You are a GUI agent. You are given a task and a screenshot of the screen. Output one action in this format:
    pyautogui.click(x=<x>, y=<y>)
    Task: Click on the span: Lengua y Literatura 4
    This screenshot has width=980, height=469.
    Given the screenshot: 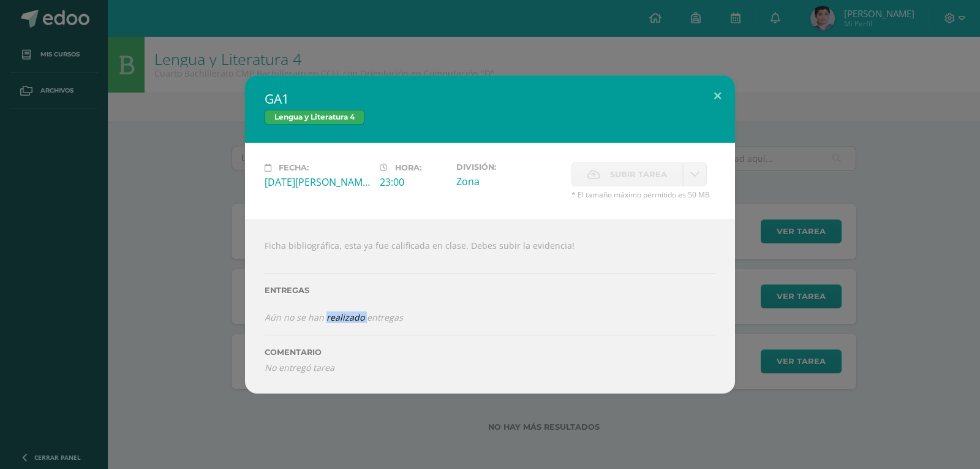 What is the action you would take?
    pyautogui.click(x=314, y=117)
    